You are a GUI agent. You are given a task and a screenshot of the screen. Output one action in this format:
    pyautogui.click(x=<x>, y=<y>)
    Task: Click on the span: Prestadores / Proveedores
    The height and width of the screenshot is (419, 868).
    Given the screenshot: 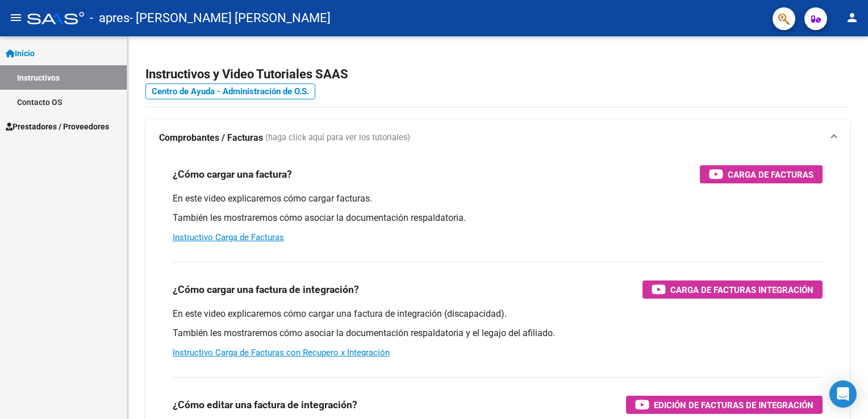 What is the action you would take?
    pyautogui.click(x=57, y=127)
    